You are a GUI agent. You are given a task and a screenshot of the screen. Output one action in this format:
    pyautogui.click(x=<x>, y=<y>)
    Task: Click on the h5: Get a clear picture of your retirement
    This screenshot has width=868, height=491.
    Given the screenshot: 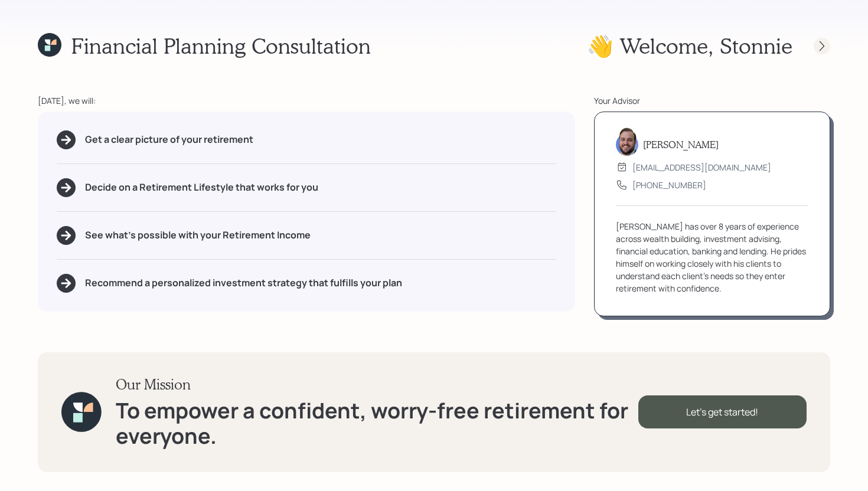 What is the action you would take?
    pyautogui.click(x=168, y=139)
    